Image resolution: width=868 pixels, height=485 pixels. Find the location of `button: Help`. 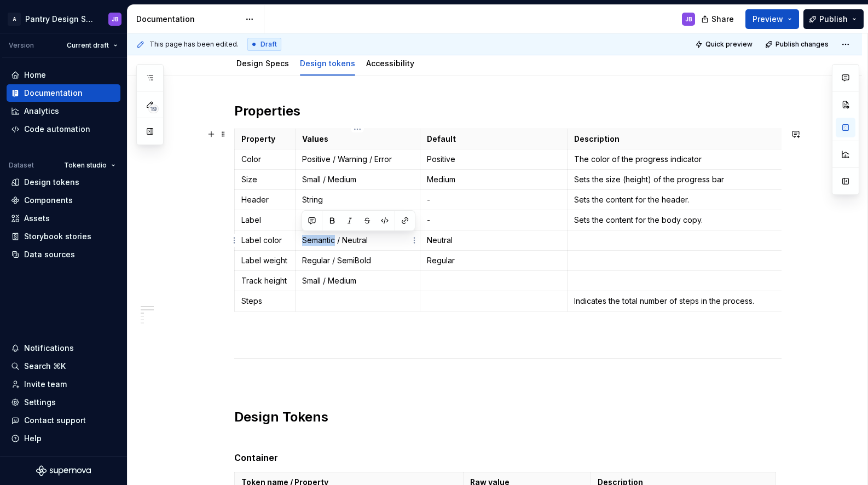

button: Help is located at coordinates (63, 438).